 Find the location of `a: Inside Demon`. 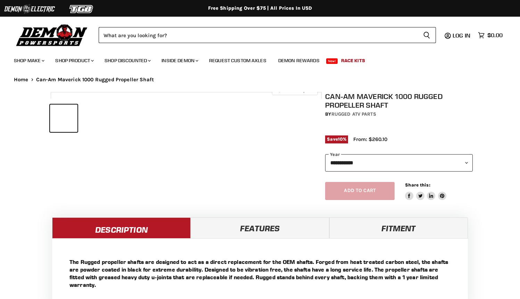

a: Inside Demon is located at coordinates (179, 60).